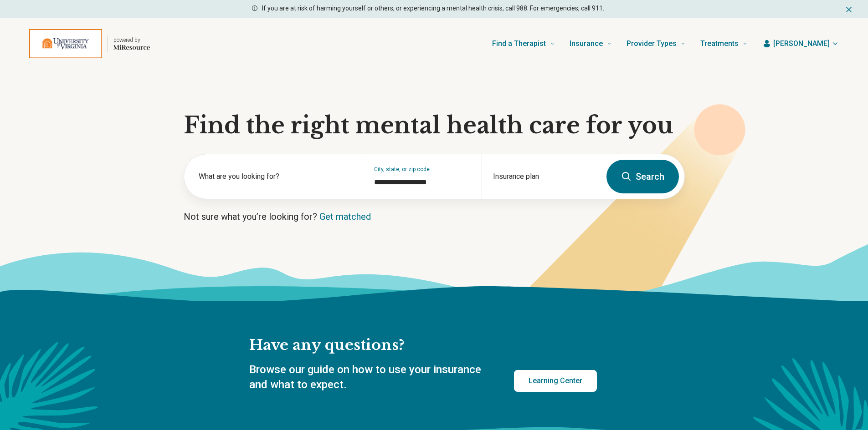 Image resolution: width=868 pixels, height=430 pixels. I want to click on p: Not sure what you’re looking for?, so click(434, 217).